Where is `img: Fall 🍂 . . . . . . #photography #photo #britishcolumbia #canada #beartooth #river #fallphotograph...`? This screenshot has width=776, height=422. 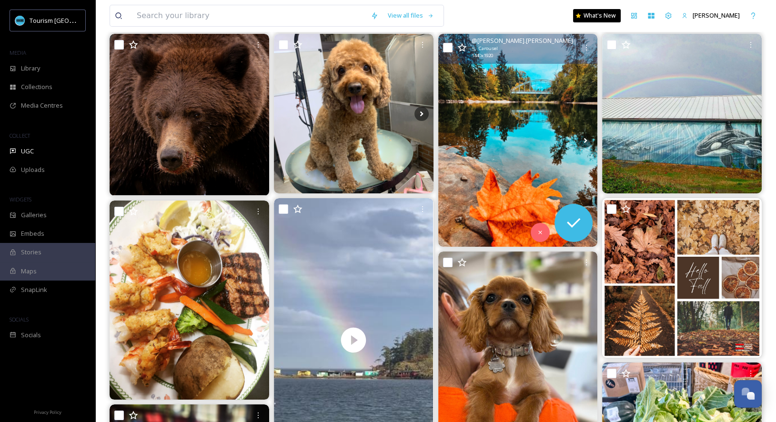
img: Fall 🍂 . . . . . . #photography #photo #britishcolumbia #canada #beartooth #river #fallphotograph... is located at coordinates (518, 140).